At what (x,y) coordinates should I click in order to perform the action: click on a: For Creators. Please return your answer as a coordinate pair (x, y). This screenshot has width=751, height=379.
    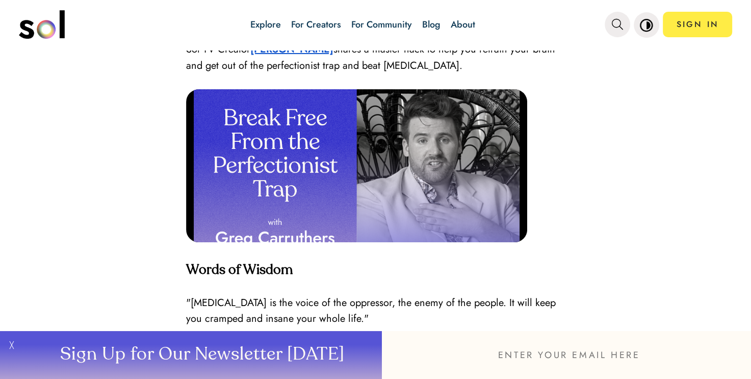
    Looking at the image, I should click on (316, 24).